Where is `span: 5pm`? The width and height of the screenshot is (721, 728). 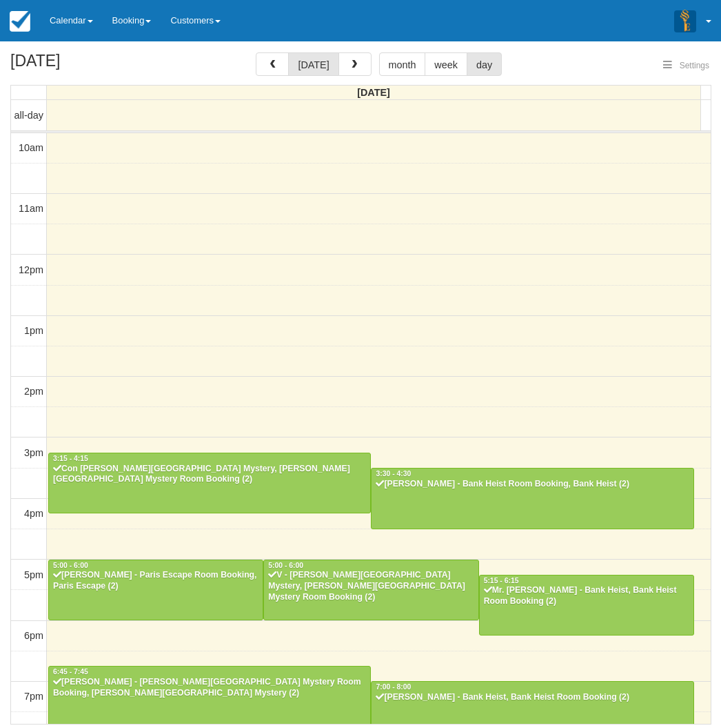 span: 5pm is located at coordinates (34, 574).